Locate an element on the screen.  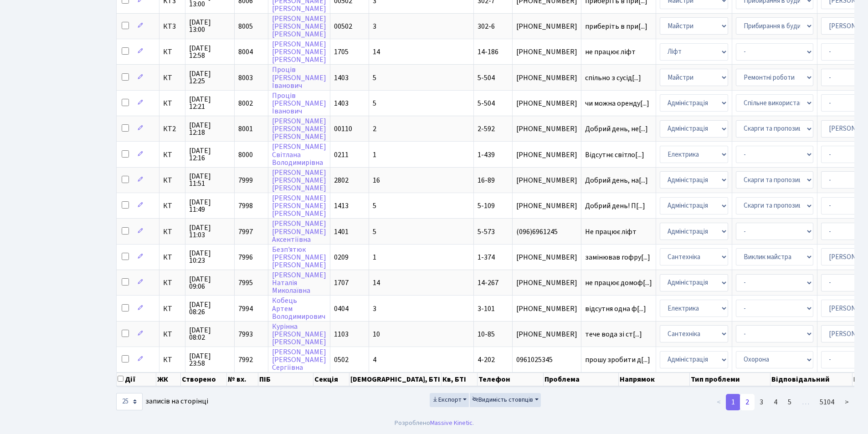
span: (096)6961245 is located at coordinates (547, 232).